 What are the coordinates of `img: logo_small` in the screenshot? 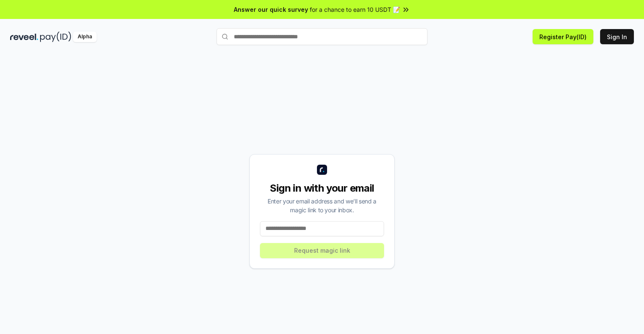 It's located at (322, 170).